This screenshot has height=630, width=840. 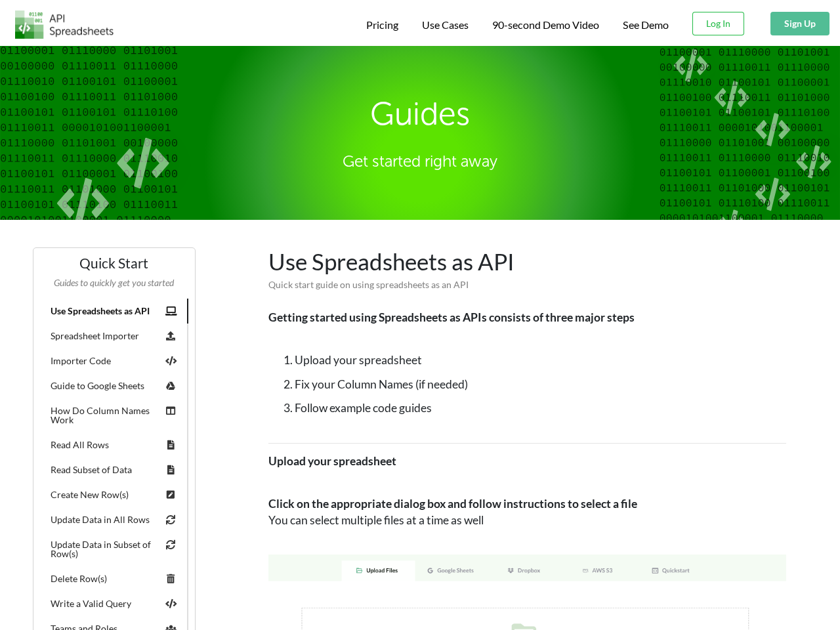 What do you see at coordinates (114, 311) in the screenshot?
I see `a: Use Spreadsheets as API` at bounding box center [114, 311].